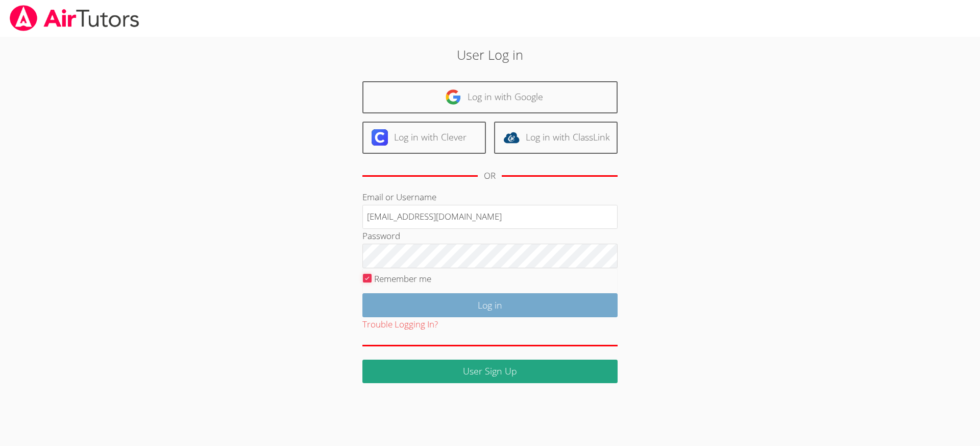 Image resolution: width=980 pixels, height=446 pixels. I want to click on a: User Sign Up, so click(490, 371).